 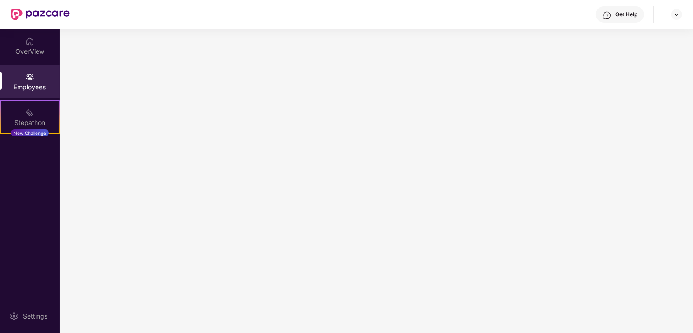 What do you see at coordinates (626, 14) in the screenshot?
I see `div: Get Help` at bounding box center [626, 14].